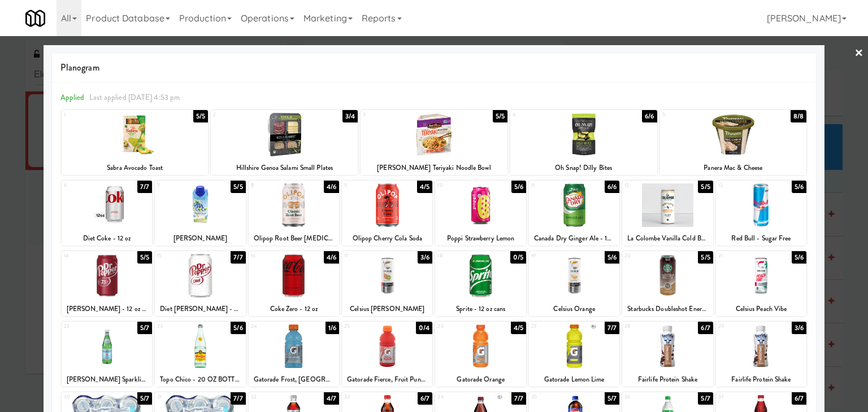  What do you see at coordinates (200, 379) in the screenshot?
I see `div: Topo Chico - 20 OZ BOTTLE` at bounding box center [200, 379].